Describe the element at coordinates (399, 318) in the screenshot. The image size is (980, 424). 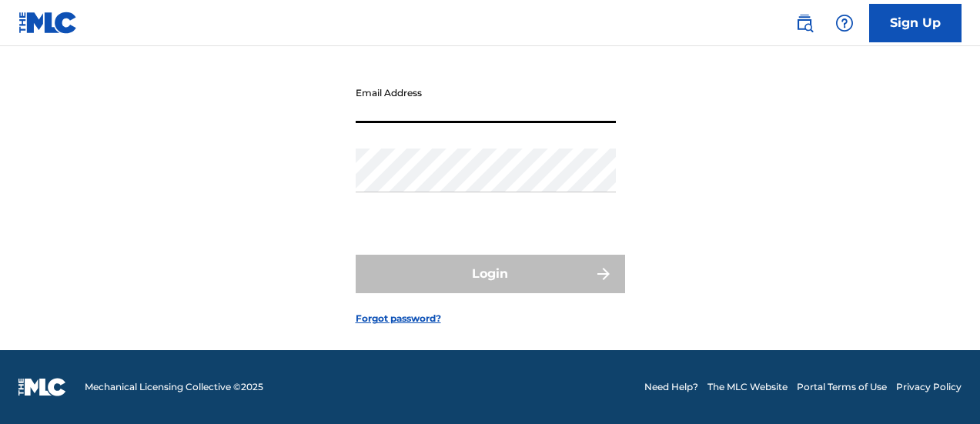
I see `a: Forgot password?` at that location.